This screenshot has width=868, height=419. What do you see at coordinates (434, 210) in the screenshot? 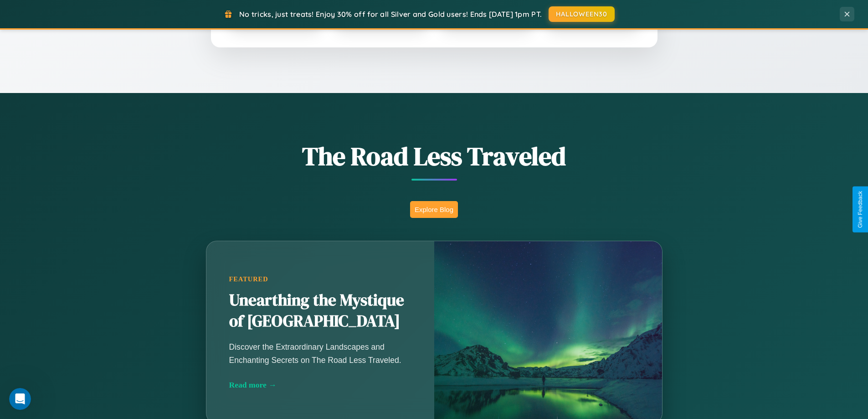
I see `button: Explore Blog` at bounding box center [434, 210].